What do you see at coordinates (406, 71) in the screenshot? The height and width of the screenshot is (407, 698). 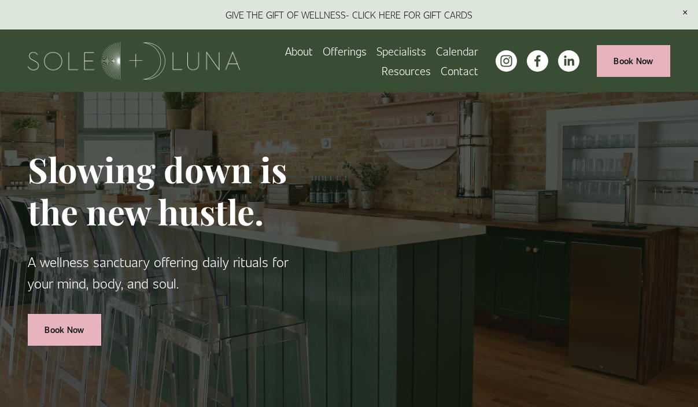 I see `span: Resources` at bounding box center [406, 71].